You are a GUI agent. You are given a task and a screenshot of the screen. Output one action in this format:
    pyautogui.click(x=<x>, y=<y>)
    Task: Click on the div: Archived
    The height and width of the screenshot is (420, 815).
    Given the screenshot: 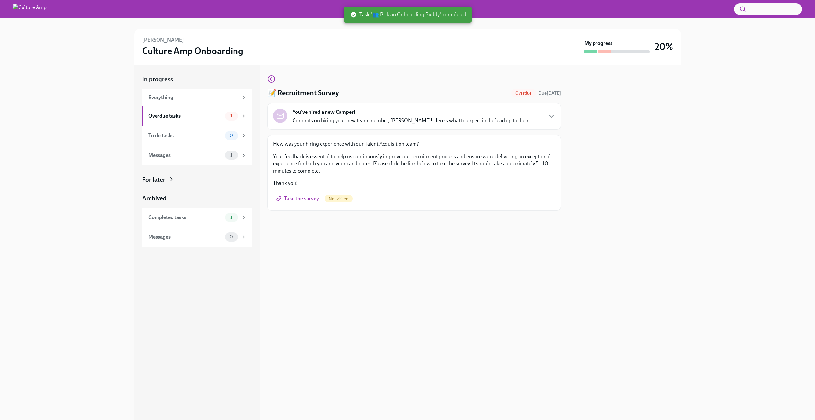 What is the action you would take?
    pyautogui.click(x=197, y=198)
    